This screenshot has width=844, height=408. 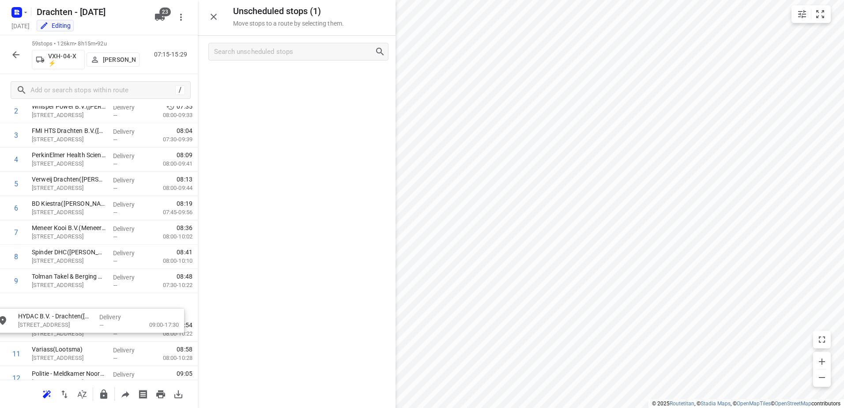 What do you see at coordinates (90, 12) in the screenshot?
I see `h5: Rename` at bounding box center [90, 12].